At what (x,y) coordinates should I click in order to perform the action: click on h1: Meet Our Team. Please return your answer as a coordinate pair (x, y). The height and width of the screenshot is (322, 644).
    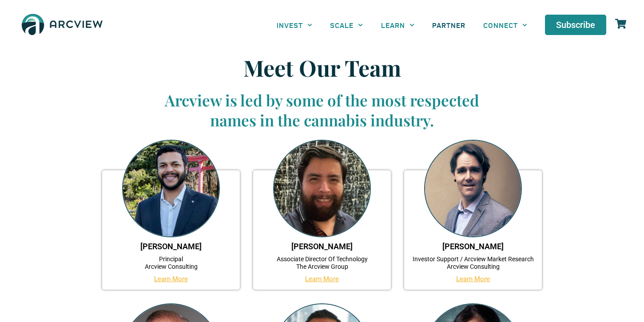
    Looking at the image, I should click on (322, 68).